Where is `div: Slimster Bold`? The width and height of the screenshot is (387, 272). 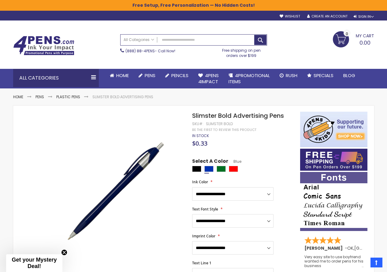
div: Slimster Bold is located at coordinates (220, 124).